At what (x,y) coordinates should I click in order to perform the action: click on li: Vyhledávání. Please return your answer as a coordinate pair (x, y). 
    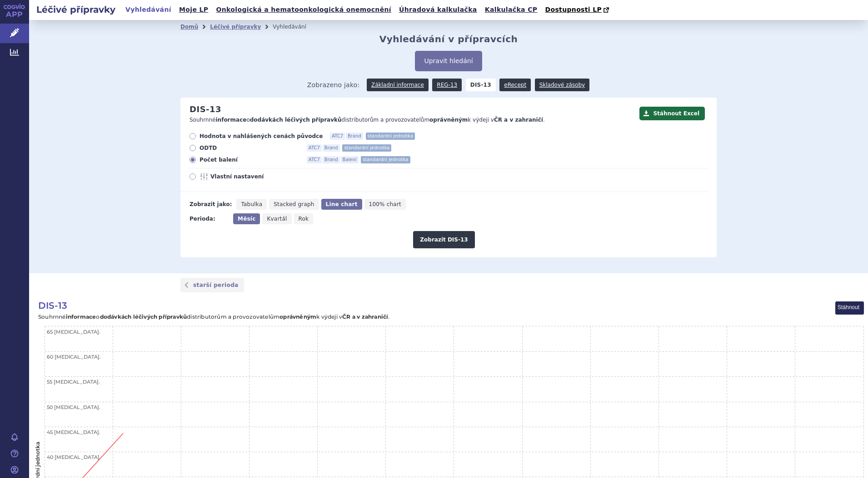
    Looking at the image, I should click on (296, 27).